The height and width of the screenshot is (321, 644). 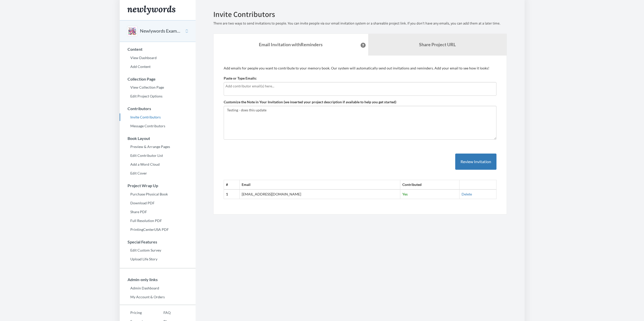 I want to click on h3: Contributors, so click(x=158, y=108).